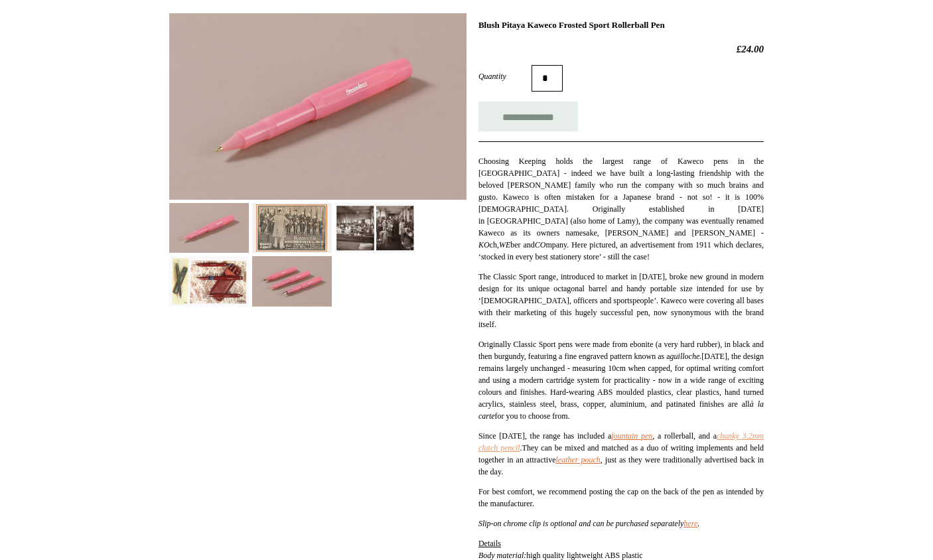  What do you see at coordinates (621, 454) in the screenshot?
I see `span: They can be mixed and matched as a duo of writing implements and held together in an attractive` at bounding box center [621, 454].